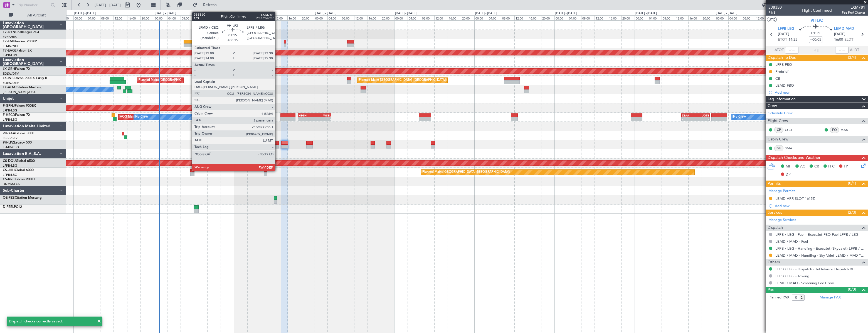  What do you see at coordinates (775, 7) in the screenshot?
I see `span: 538350` at bounding box center [775, 7].